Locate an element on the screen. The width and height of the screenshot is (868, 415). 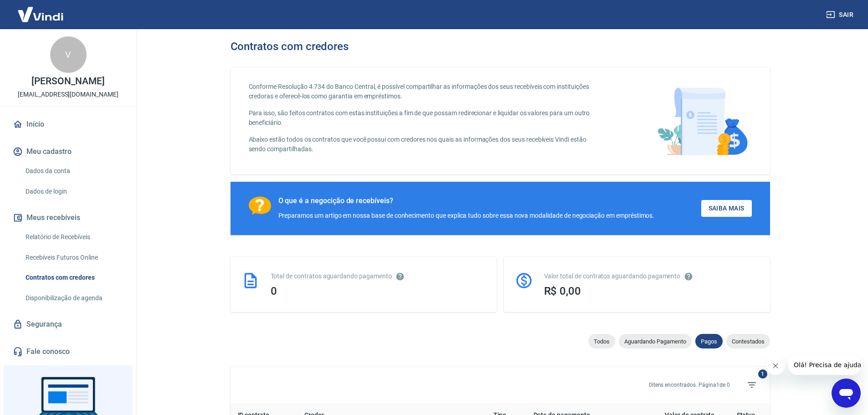
button: Meus recebíveis is located at coordinates (68, 217).